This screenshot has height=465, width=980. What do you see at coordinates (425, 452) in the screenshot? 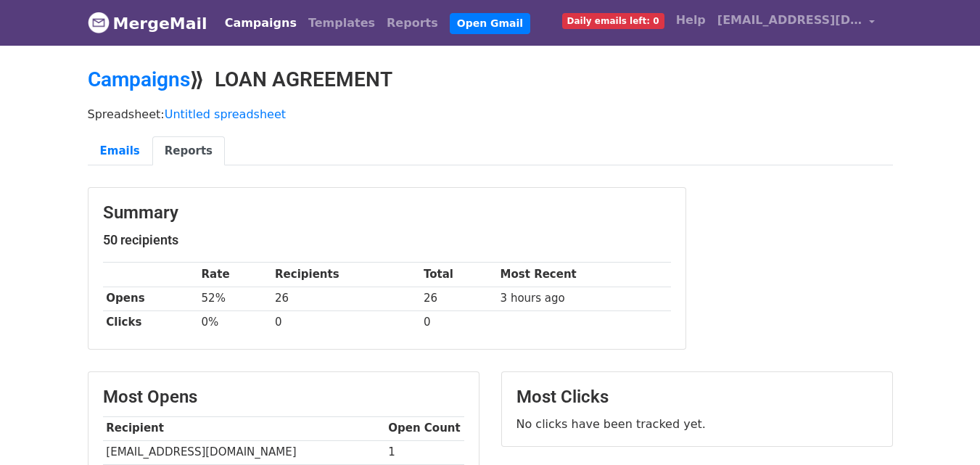
I see `td: 1` at bounding box center [425, 452].